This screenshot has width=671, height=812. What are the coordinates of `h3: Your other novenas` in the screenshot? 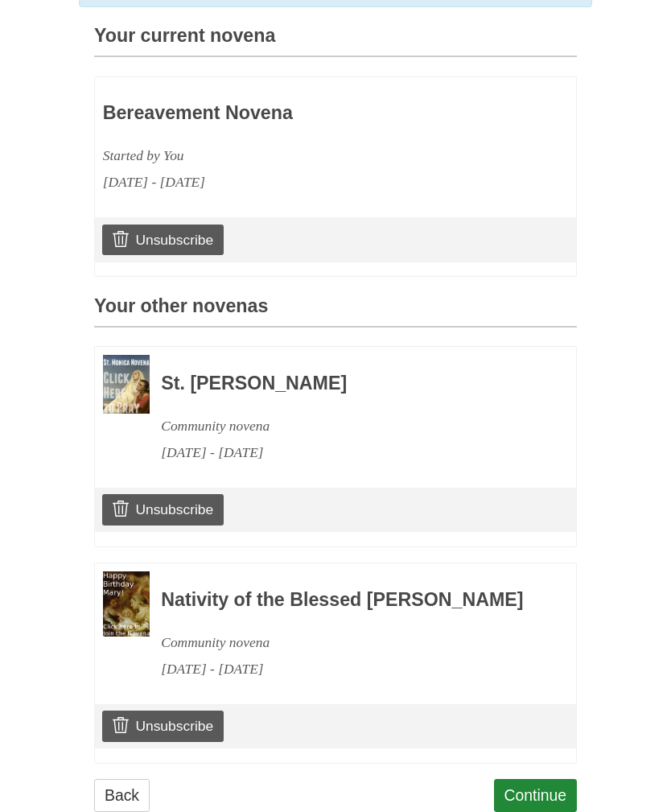 It's located at (336, 312).